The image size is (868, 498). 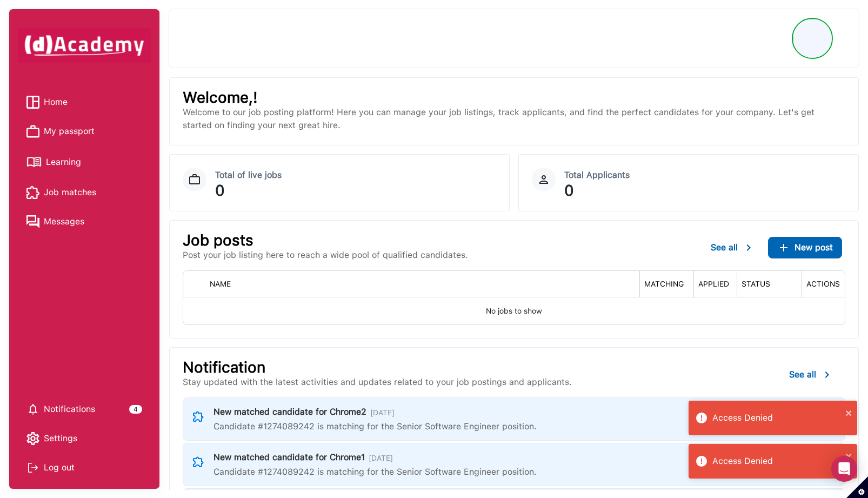 What do you see at coordinates (544, 180) in the screenshot?
I see `img: Icon Circle` at bounding box center [544, 180].